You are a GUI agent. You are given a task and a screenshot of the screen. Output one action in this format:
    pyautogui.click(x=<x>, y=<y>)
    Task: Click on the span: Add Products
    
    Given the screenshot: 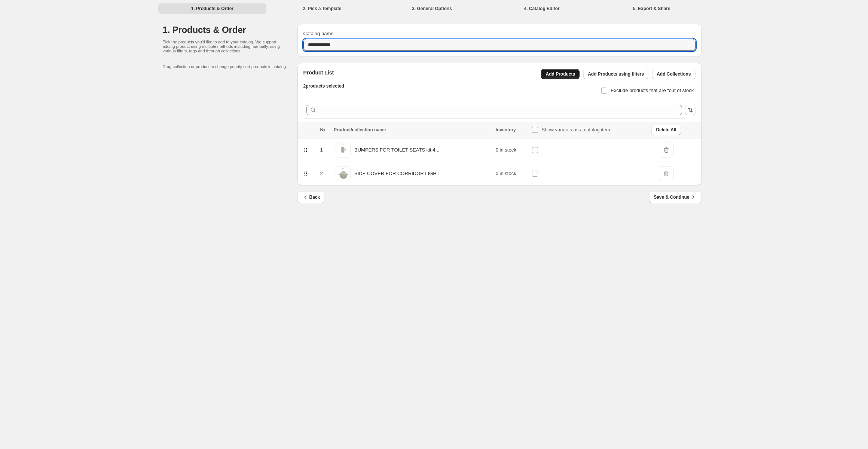 What is the action you would take?
    pyautogui.click(x=560, y=74)
    